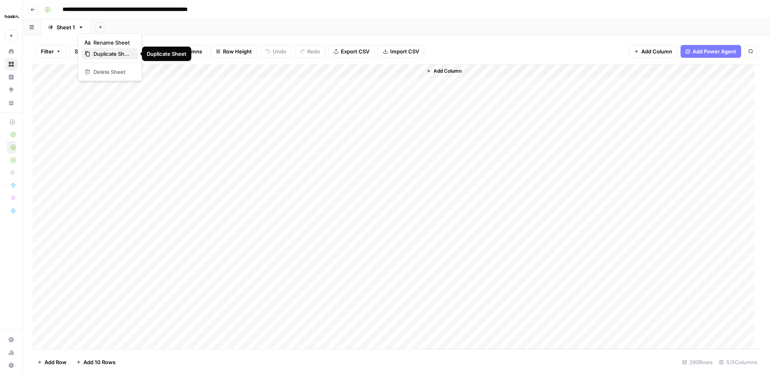 Image resolution: width=770 pixels, height=375 pixels. I want to click on span: Add Row, so click(55, 362).